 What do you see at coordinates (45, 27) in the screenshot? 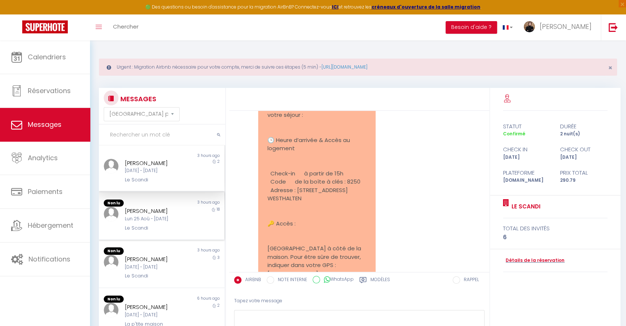
I see `img: Super Booking` at bounding box center [45, 27].